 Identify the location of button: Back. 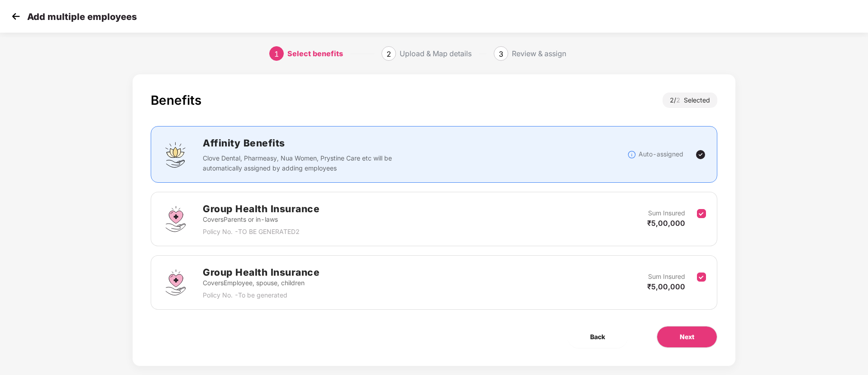
(598, 336).